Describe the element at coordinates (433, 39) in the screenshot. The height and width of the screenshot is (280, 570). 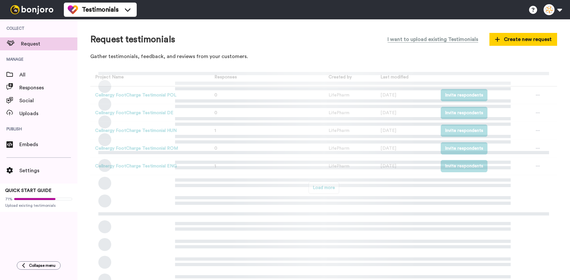
I see `button: I want to upload existing Testimonials` at that location.